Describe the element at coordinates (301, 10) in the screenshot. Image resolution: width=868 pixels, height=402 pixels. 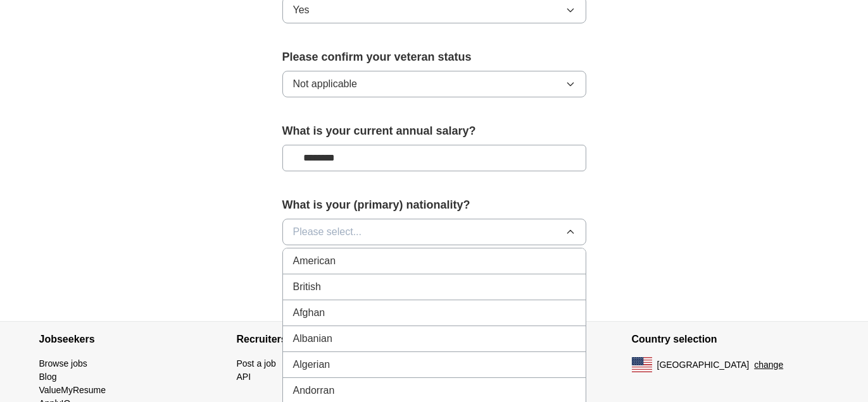
I see `span: Yes` at that location.